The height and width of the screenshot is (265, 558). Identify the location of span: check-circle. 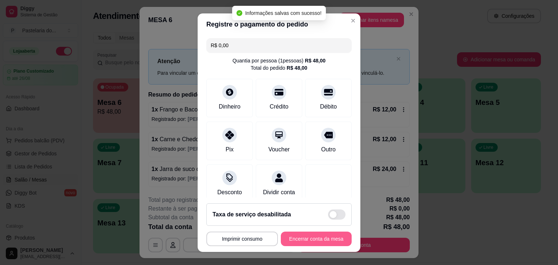
(240, 13).